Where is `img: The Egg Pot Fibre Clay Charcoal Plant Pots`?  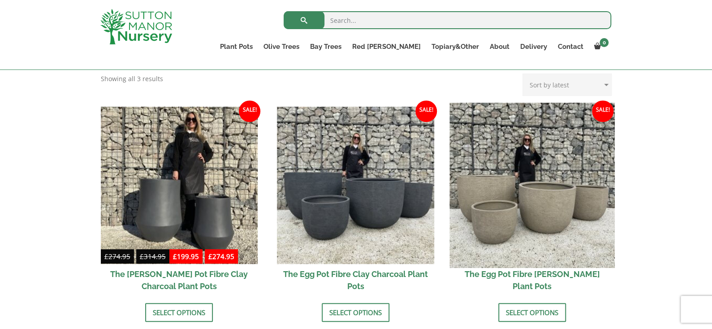 img: The Egg Pot Fibre Clay Charcoal Plant Pots is located at coordinates (356, 185).